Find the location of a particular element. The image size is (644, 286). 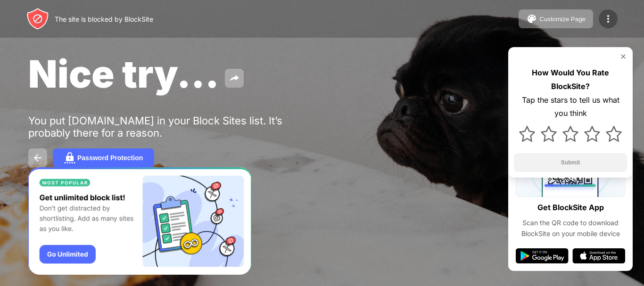

img: pallet.svg is located at coordinates (531, 19).